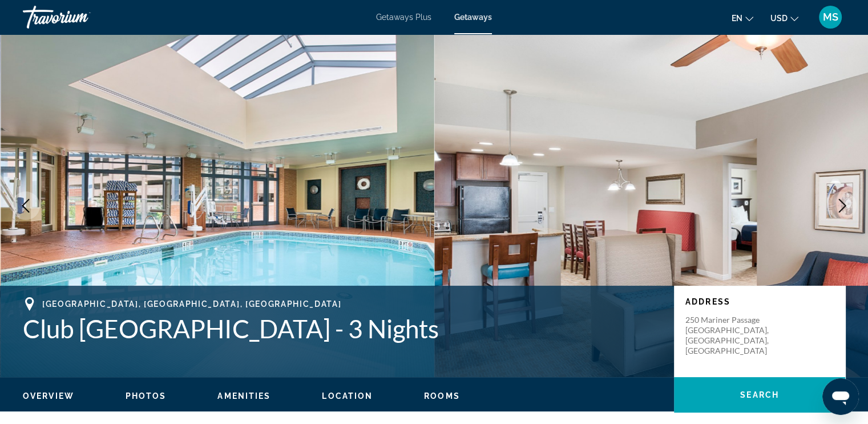 This screenshot has width=868, height=424. Describe the element at coordinates (146, 396) in the screenshot. I see `button: Photos` at that location.